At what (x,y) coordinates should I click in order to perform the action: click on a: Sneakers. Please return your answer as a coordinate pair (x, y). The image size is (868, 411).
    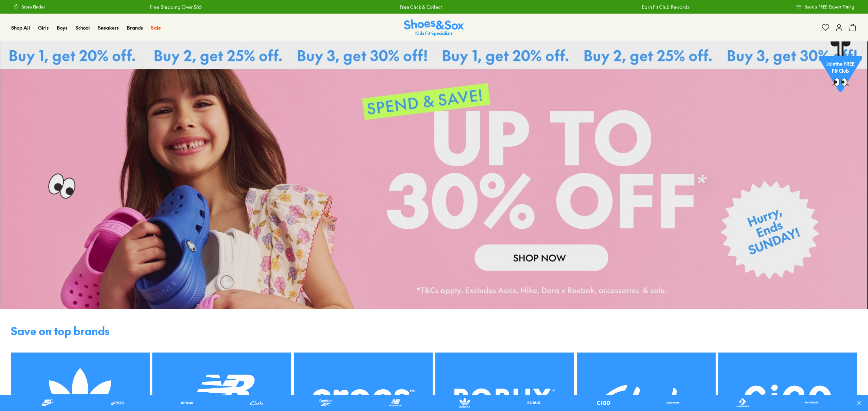
    Looking at the image, I should click on (108, 28).